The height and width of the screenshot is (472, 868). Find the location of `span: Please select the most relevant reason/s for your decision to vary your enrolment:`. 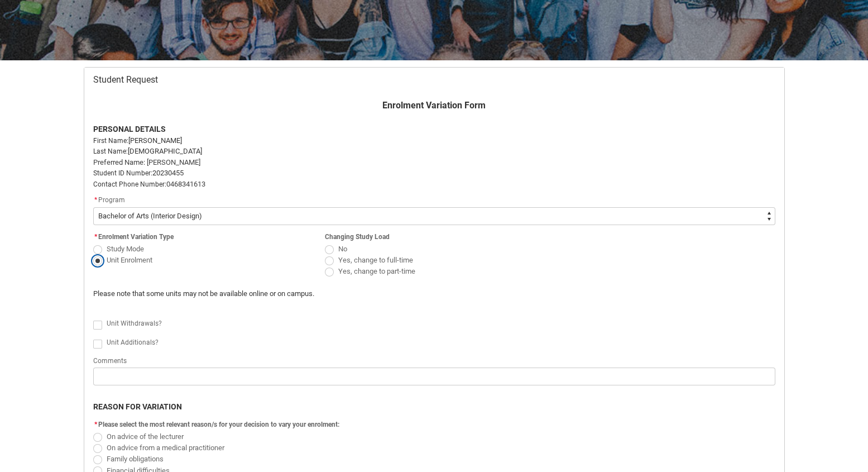

span: Please select the most relevant reason/s for your decision to vary your enrolment: is located at coordinates (219, 425).